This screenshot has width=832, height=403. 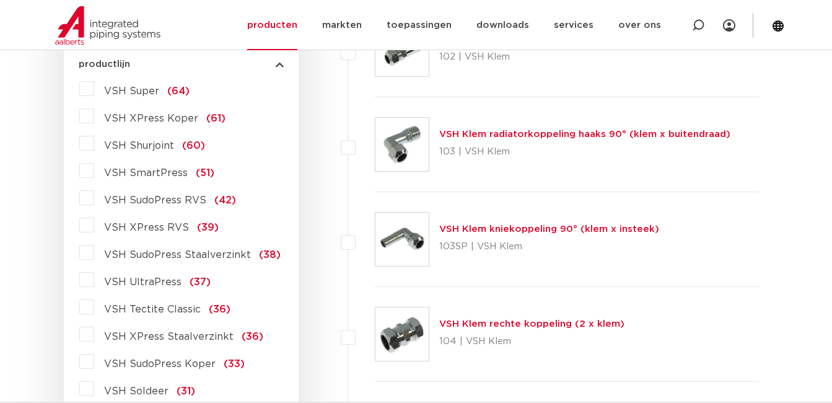 What do you see at coordinates (136, 391) in the screenshot?
I see `span: VSH Soldeer` at bounding box center [136, 391].